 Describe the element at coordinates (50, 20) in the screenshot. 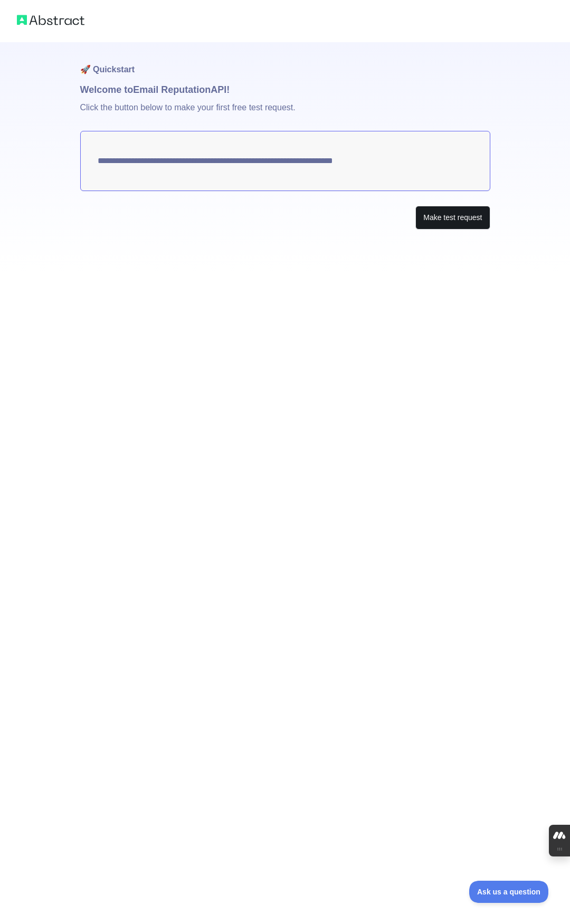

I see `img: Abstract logo` at that location.